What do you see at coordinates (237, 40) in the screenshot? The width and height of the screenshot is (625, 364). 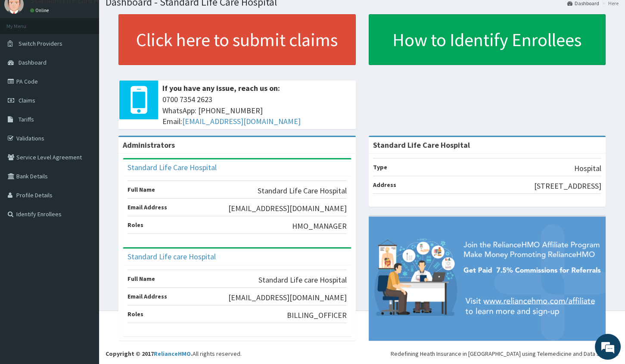 I see `a: Click here to submit claims` at bounding box center [237, 40].